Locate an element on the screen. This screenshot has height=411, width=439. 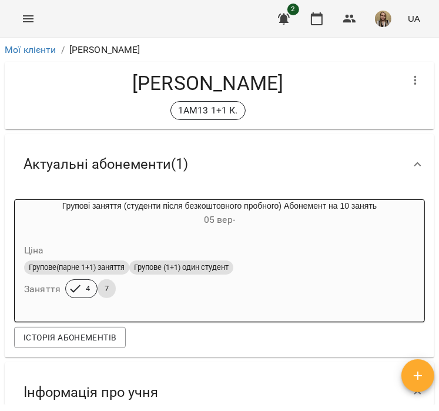
span: Групове(парне 1+1) заняття is located at coordinates (76, 268).